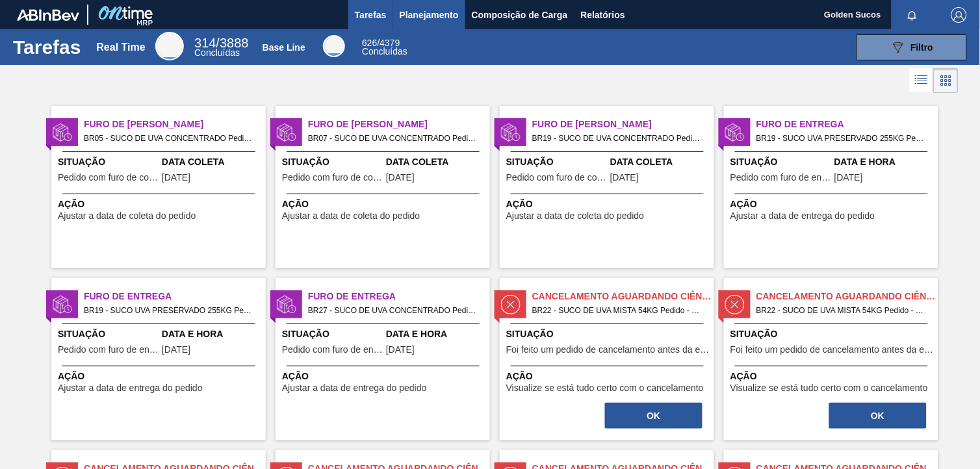 Image resolution: width=980 pixels, height=469 pixels. What do you see at coordinates (842, 311) in the screenshot?
I see `span: BR22 - SUCO DE UVA MISTA 54KG Pedido - 560507` at bounding box center [842, 311].